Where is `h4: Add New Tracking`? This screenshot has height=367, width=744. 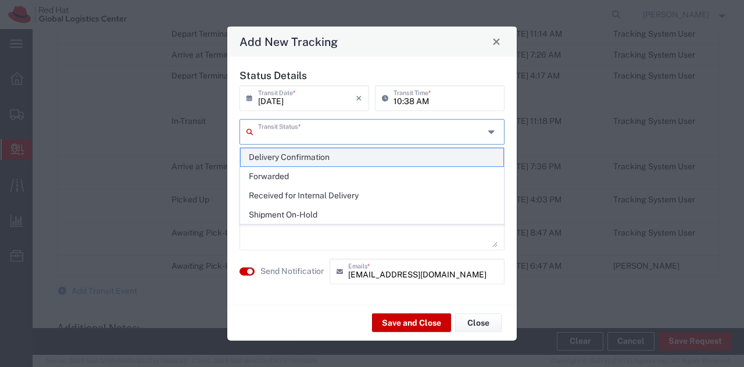
h4: Add New Tracking is located at coordinates (288, 41).